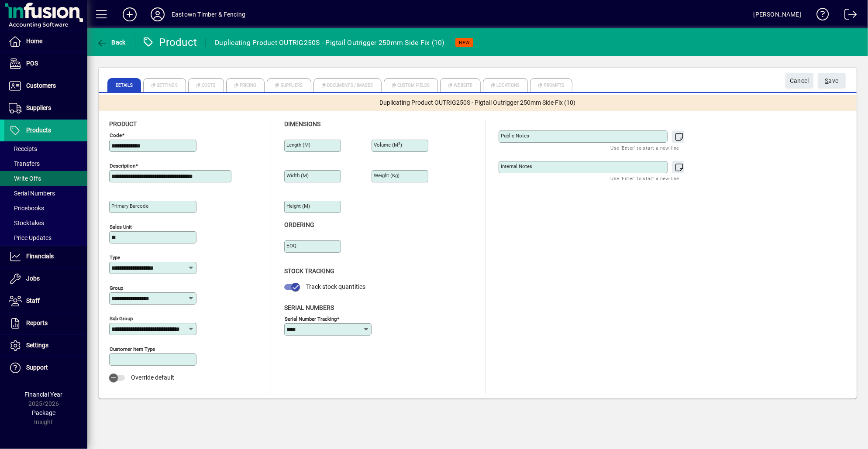 This screenshot has width=868, height=449. I want to click on mat-label: Volume (m ), so click(388, 145).